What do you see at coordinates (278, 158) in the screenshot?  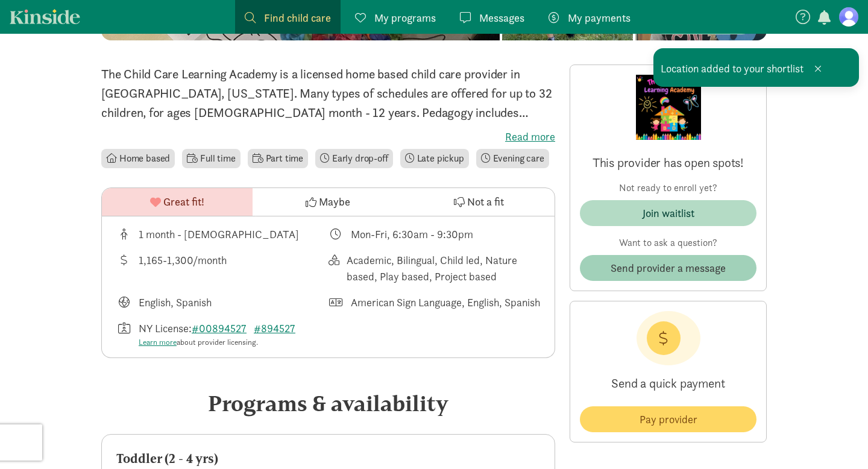 I see `li: Part time` at bounding box center [278, 158].